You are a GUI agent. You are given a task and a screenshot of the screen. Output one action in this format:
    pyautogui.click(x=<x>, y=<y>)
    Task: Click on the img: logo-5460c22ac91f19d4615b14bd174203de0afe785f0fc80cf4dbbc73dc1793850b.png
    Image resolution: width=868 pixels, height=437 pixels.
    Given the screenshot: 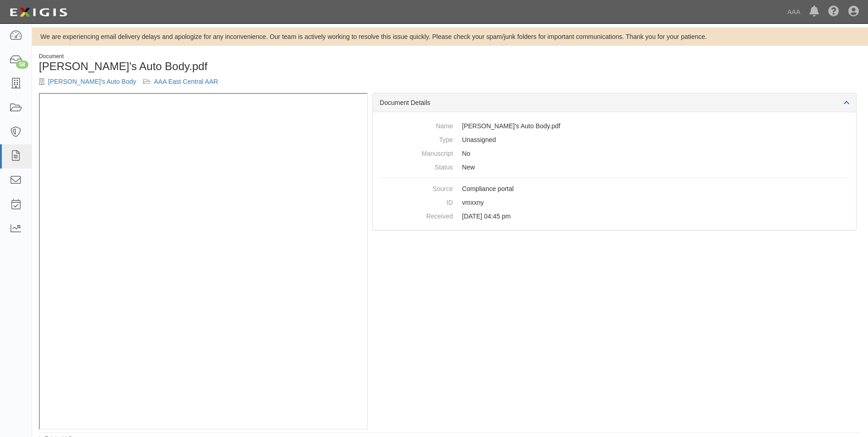 What is the action you would take?
    pyautogui.click(x=38, y=13)
    